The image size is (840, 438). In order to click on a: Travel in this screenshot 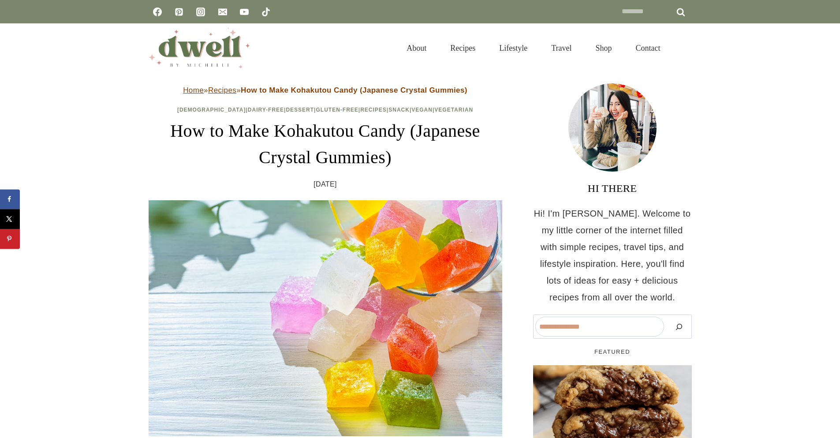, I will do `click(561, 48)`.